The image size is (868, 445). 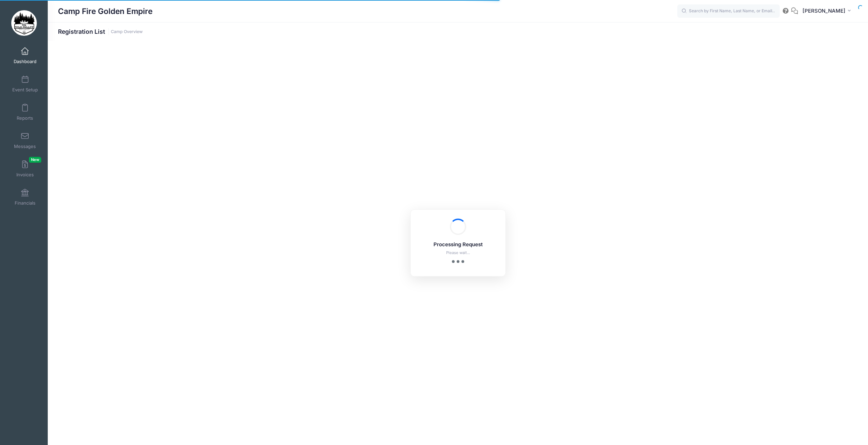 What do you see at coordinates (25, 175) in the screenshot?
I see `span: Invoices` at bounding box center [25, 175].